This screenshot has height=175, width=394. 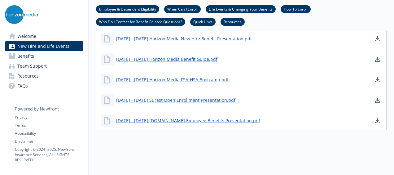 I want to click on span: New Hire and Life Events, so click(x=43, y=46).